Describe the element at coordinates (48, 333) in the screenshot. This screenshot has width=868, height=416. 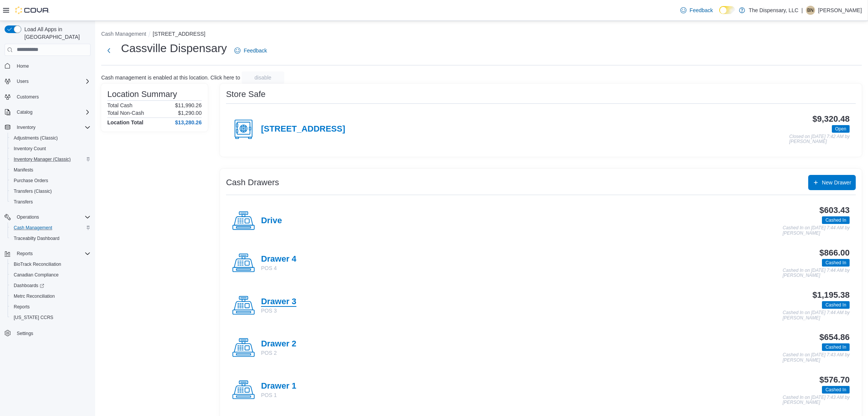
I see `button: Settings` at that location.